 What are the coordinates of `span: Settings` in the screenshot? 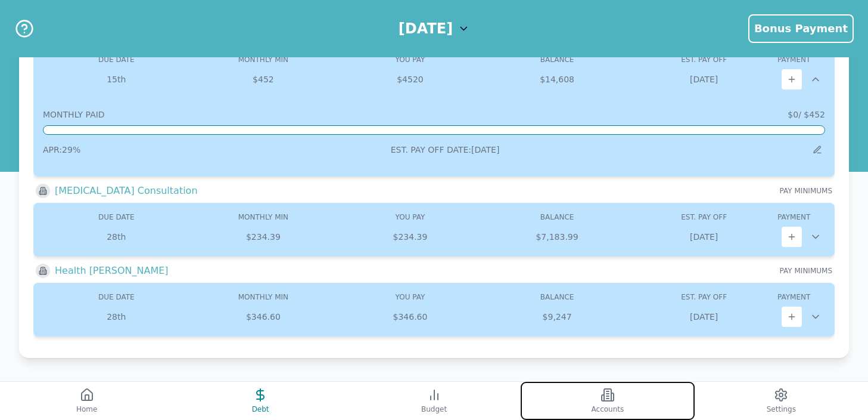 It's located at (781, 409).